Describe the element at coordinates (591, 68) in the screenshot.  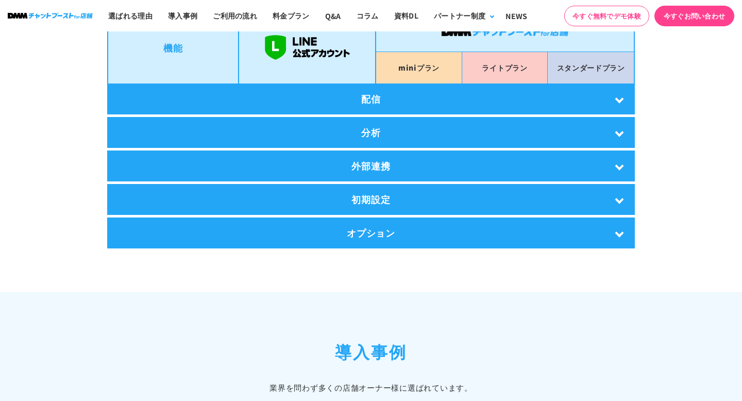
I see `p: スタンダード プラン` at that location.